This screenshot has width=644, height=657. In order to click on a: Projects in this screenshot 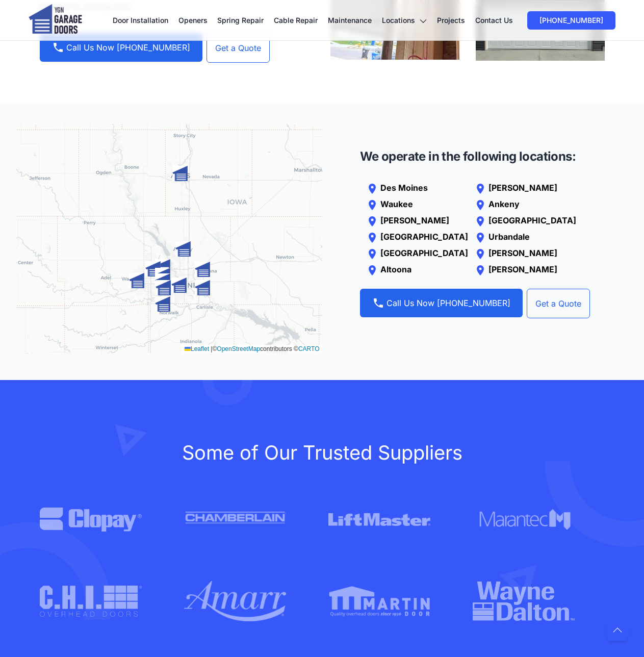, I will do `click(450, 21)`.